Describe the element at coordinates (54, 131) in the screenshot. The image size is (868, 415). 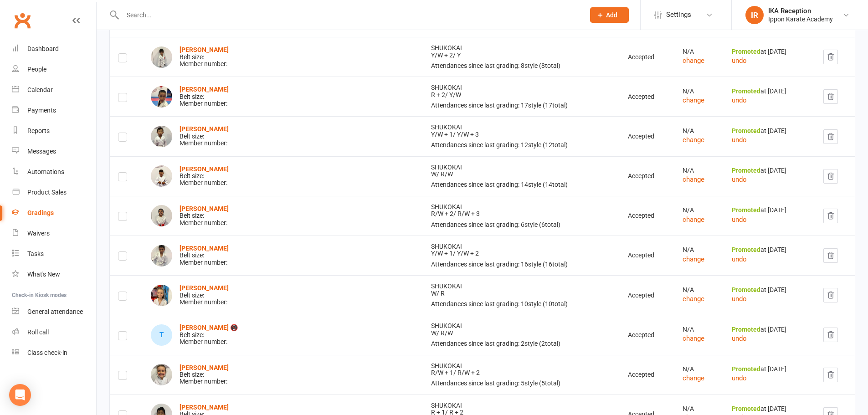
I see `a: Reports` at that location.